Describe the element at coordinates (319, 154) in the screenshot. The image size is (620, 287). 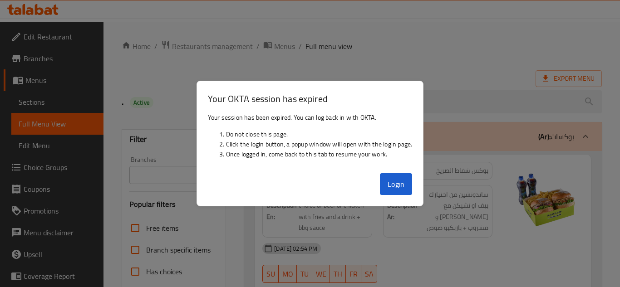
I see `li: Once logged in, come back to this tab to resume your work.` at that location.